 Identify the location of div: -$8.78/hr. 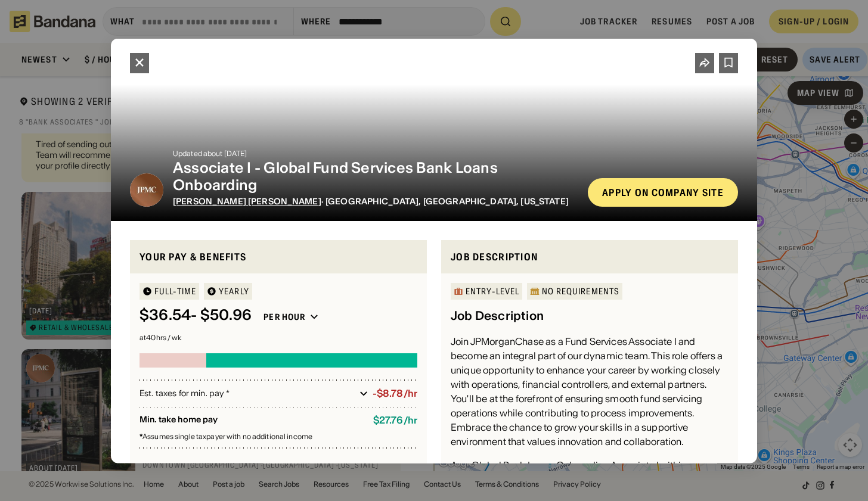
(395, 393).